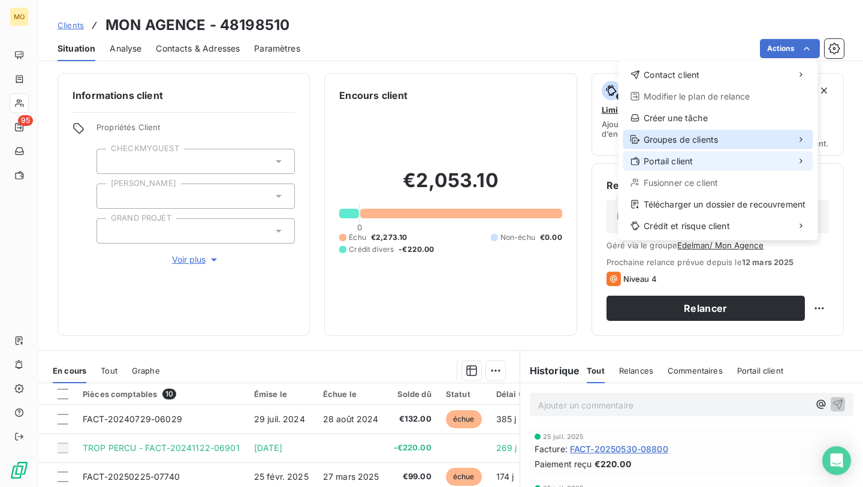 The height and width of the screenshot is (487, 863). Describe the element at coordinates (686, 226) in the screenshot. I see `span: Crédit et risque client` at that location.